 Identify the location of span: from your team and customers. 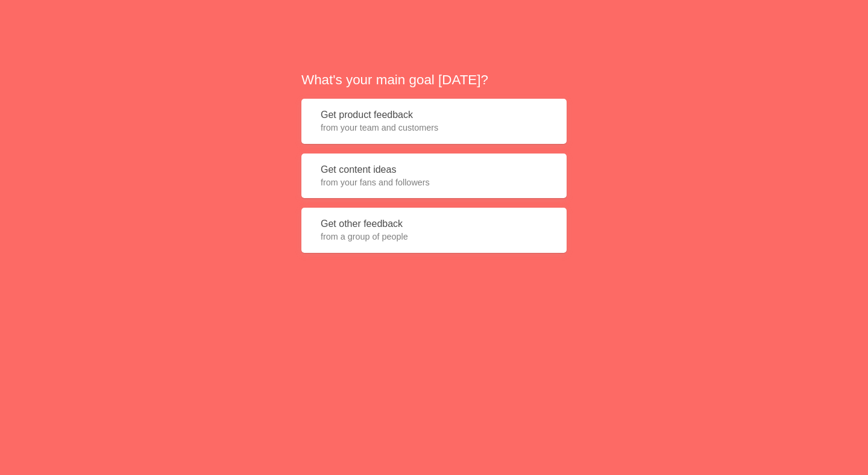
(434, 128).